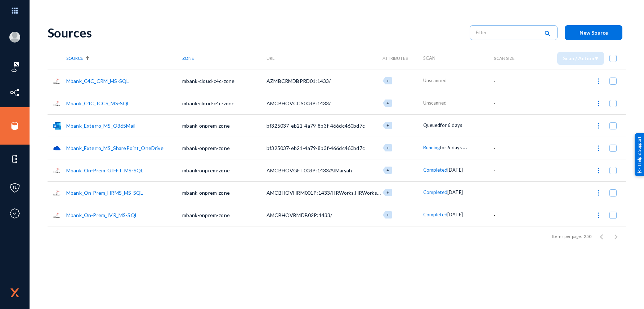 Image resolution: width=644 pixels, height=309 pixels. I want to click on span: Scan, so click(430, 58).